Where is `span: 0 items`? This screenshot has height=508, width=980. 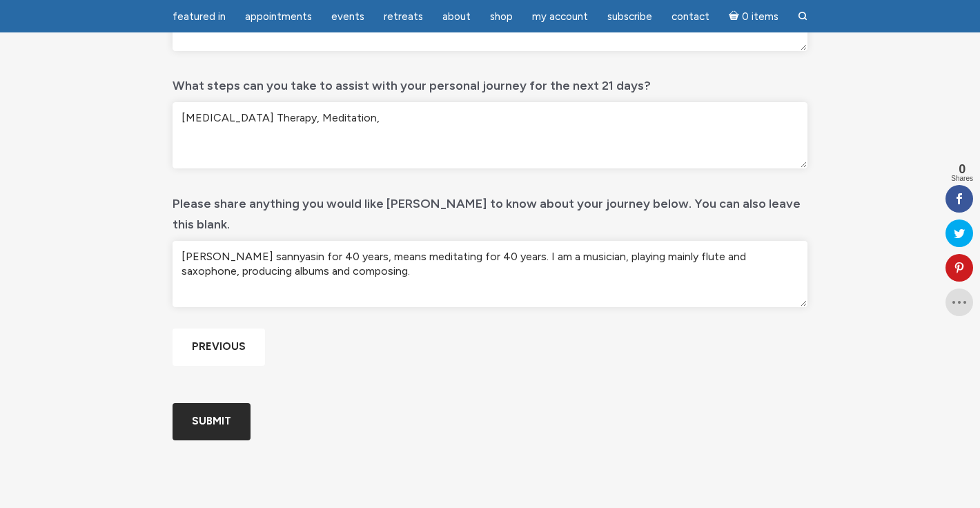 span: 0 items is located at coordinates (760, 16).